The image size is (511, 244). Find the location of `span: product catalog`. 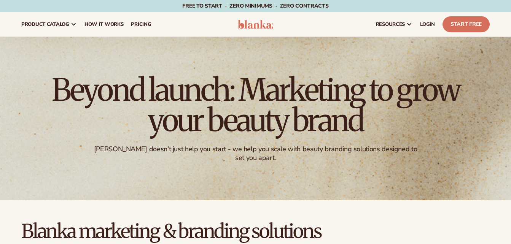

span: product catalog is located at coordinates (45, 24).